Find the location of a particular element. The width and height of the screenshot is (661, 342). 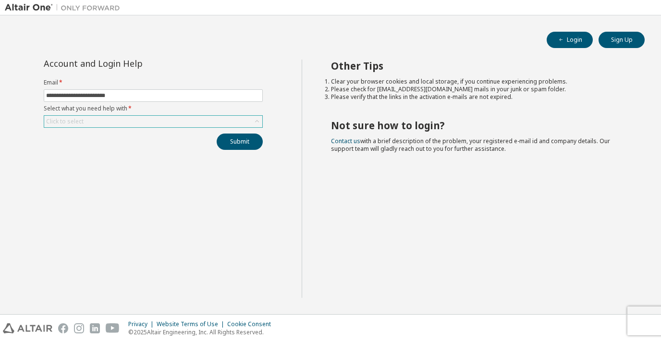

img: altair_logo.svg is located at coordinates (27, 328).